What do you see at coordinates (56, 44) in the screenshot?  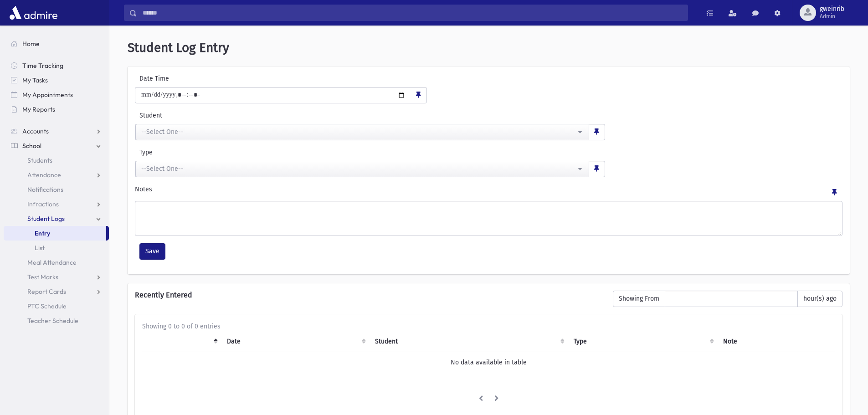 I see `a: Home` at bounding box center [56, 44].